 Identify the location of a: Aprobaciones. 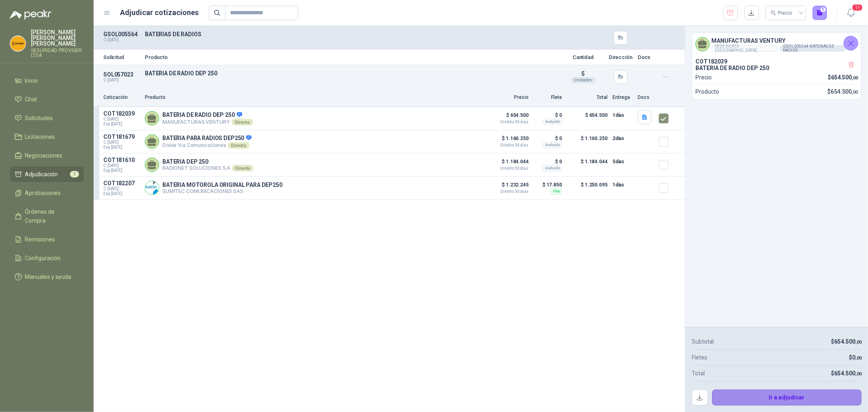
(47, 193).